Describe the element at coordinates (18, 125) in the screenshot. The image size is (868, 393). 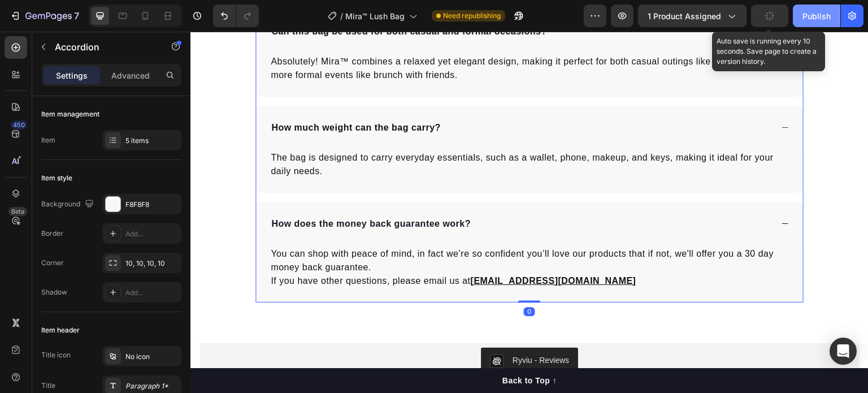
I see `div: 450` at that location.